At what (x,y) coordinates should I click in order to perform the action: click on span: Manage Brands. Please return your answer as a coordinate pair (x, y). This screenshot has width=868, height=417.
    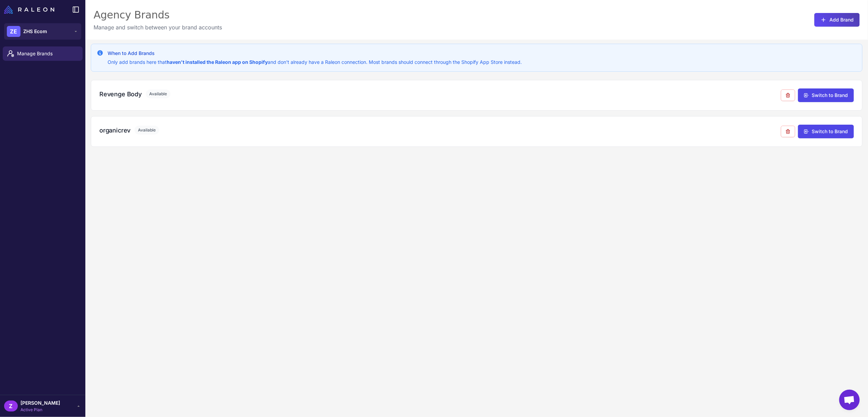
    Looking at the image, I should click on (47, 54).